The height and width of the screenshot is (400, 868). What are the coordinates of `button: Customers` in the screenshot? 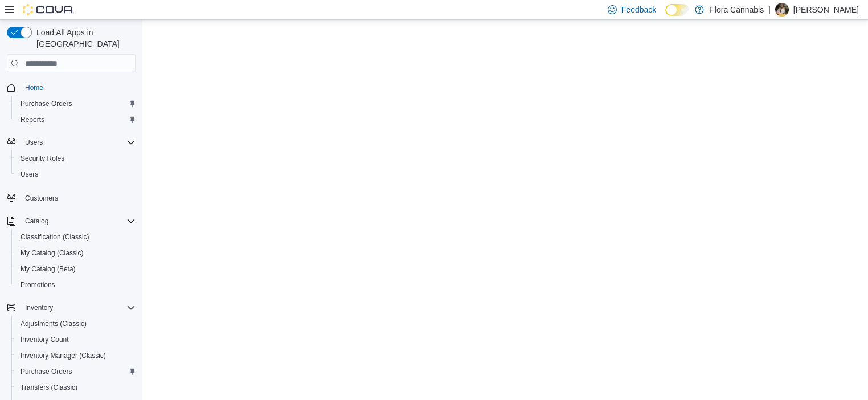 It's located at (72, 197).